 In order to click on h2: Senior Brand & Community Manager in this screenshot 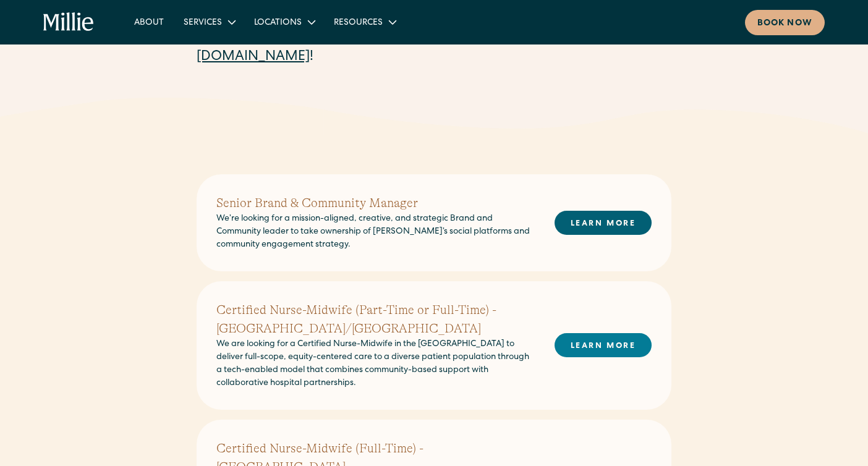, I will do `click(375, 203)`.